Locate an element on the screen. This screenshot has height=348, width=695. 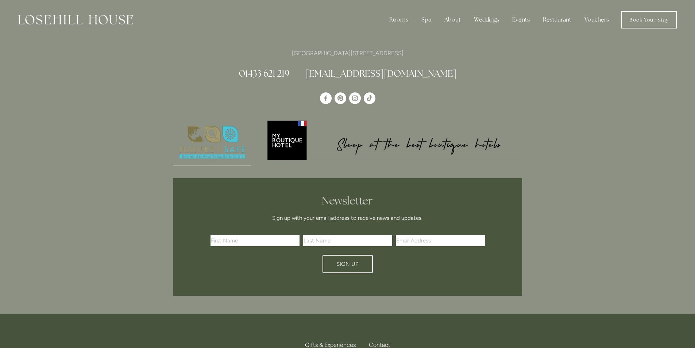
a: TikTok is located at coordinates (370, 98).